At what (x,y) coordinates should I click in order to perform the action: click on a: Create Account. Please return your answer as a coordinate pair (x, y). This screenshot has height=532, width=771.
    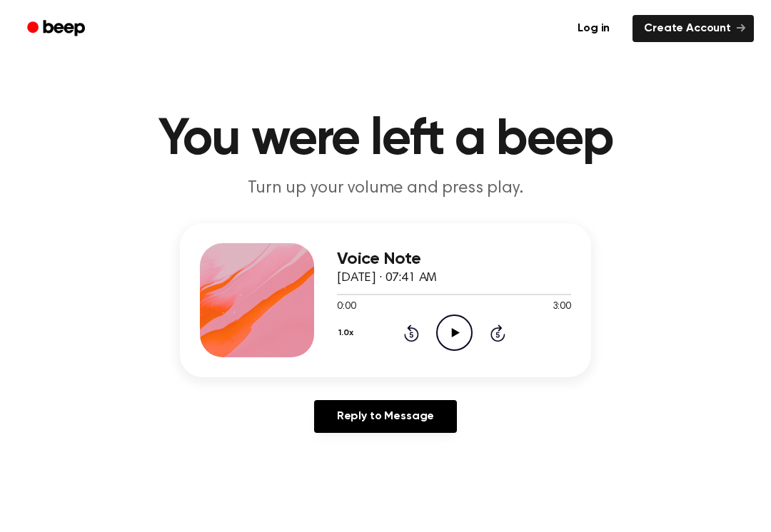
    Looking at the image, I should click on (693, 28).